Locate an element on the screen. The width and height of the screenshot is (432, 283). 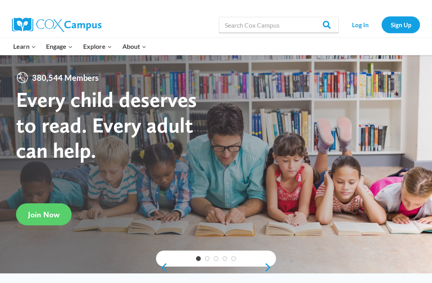
span: Join Now is located at coordinates (44, 215).